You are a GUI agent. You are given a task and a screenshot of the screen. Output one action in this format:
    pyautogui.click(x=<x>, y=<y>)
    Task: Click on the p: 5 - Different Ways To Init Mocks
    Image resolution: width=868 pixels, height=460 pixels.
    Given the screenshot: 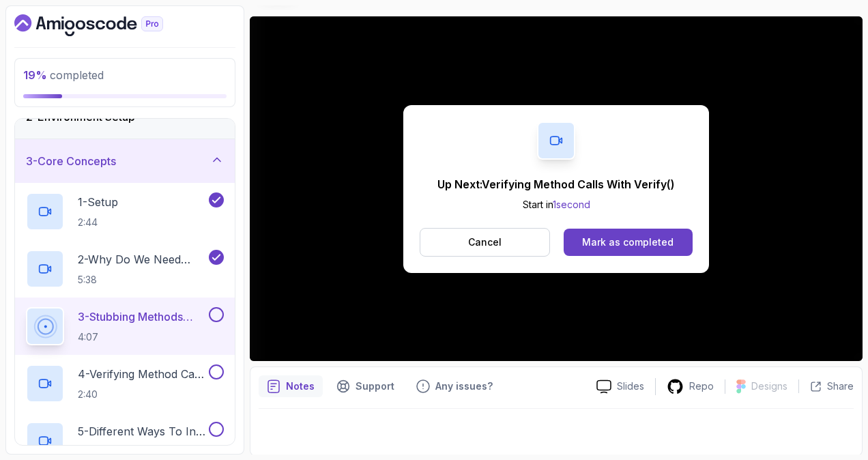 What is the action you would take?
    pyautogui.click(x=142, y=431)
    